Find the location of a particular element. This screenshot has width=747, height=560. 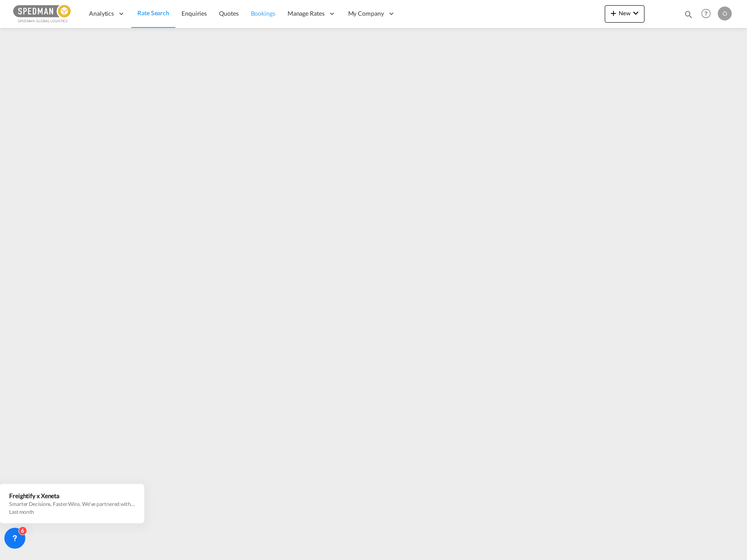

span: Analytics is located at coordinates (101, 13).